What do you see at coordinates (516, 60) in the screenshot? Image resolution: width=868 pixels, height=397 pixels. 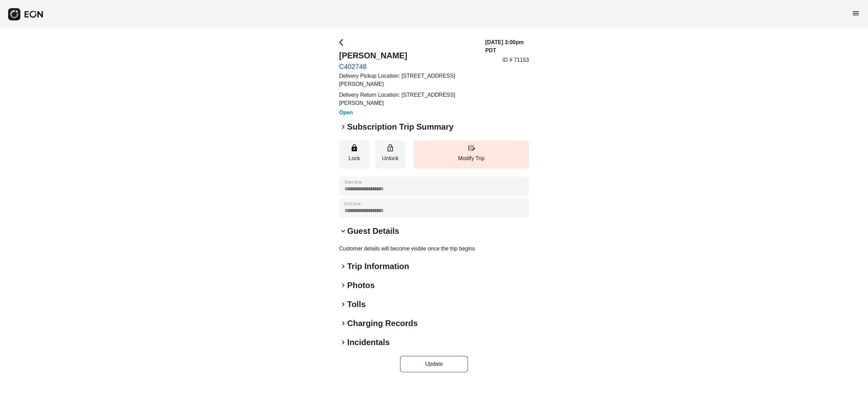 I see `p: ID # 71153` at bounding box center [516, 60].